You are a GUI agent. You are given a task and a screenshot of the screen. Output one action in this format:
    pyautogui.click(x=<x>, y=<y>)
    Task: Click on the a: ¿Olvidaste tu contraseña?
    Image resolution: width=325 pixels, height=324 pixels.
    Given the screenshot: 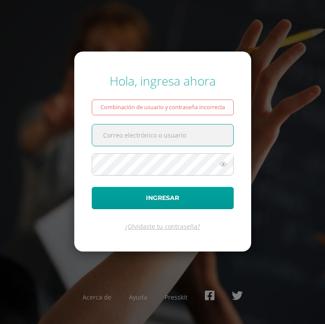 What is the action you would take?
    pyautogui.click(x=163, y=226)
    